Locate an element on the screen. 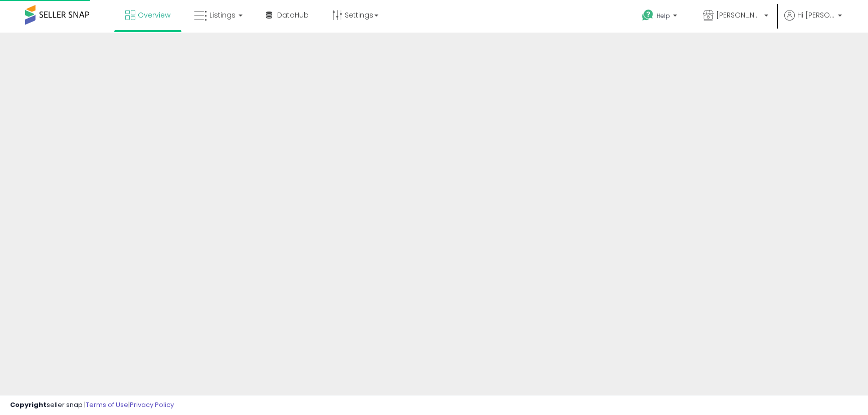 This screenshot has height=415, width=868. span: Listings is located at coordinates (222, 15).